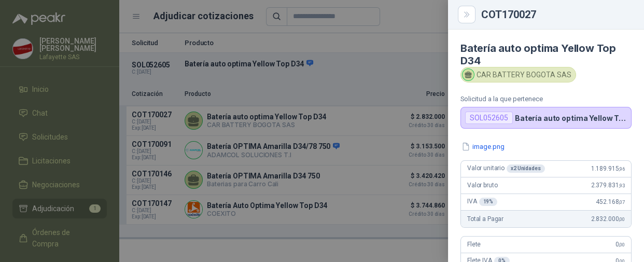 This screenshot has height=262, width=644. I want to click on span: IVA, so click(482, 202).